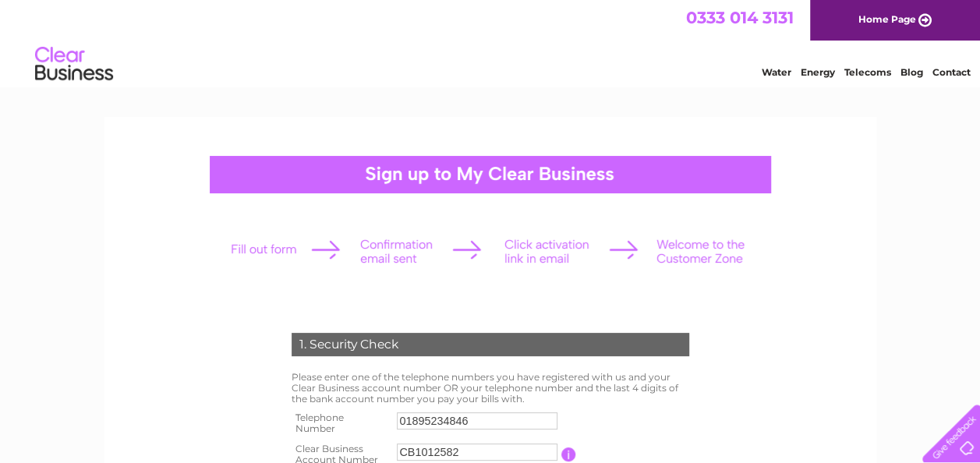 The width and height of the screenshot is (980, 463). What do you see at coordinates (740, 17) in the screenshot?
I see `span: 0333 014 3131` at bounding box center [740, 17].